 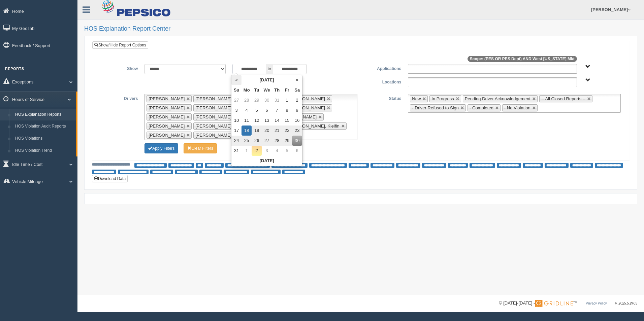 I want to click on td: 20, so click(x=267, y=130).